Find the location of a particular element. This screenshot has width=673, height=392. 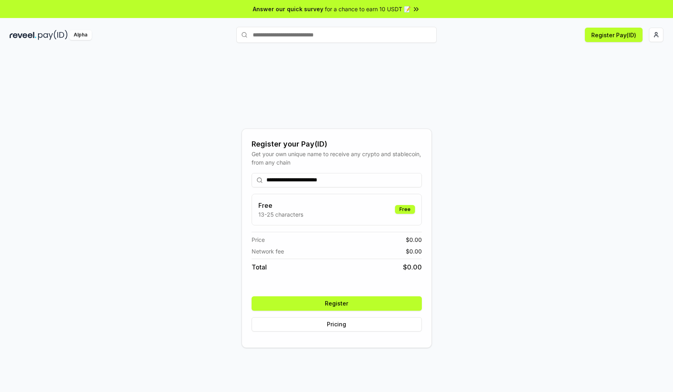

img: reveel_dark is located at coordinates (23, 35).